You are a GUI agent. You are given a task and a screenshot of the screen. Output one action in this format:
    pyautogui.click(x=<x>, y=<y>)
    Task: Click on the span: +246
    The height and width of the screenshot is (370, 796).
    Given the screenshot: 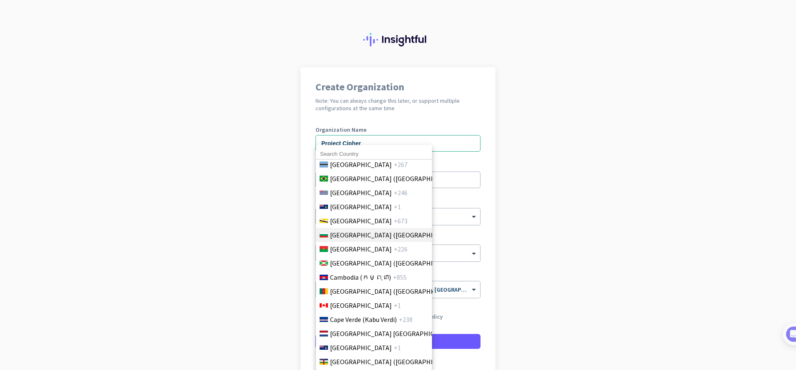 What is the action you would take?
    pyautogui.click(x=401, y=193)
    